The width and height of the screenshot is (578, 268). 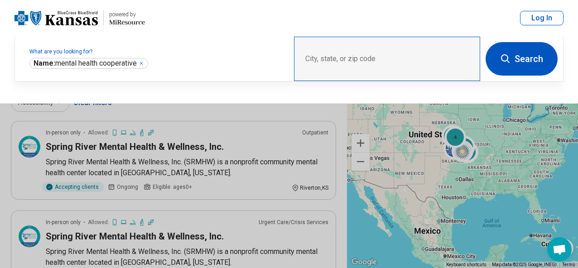 I want to click on button: Log In, so click(x=542, y=18).